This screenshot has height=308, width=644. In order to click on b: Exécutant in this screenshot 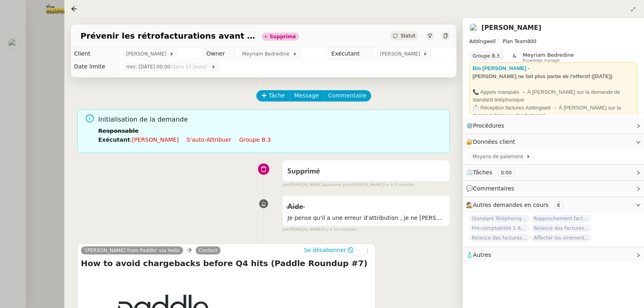, I will do `click(114, 140)`.